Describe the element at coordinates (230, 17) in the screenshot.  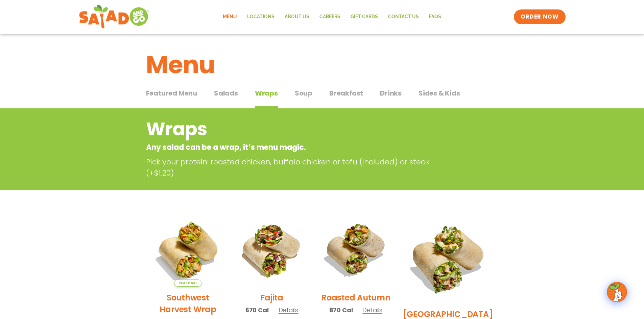
I see `a: Menu` at that location.